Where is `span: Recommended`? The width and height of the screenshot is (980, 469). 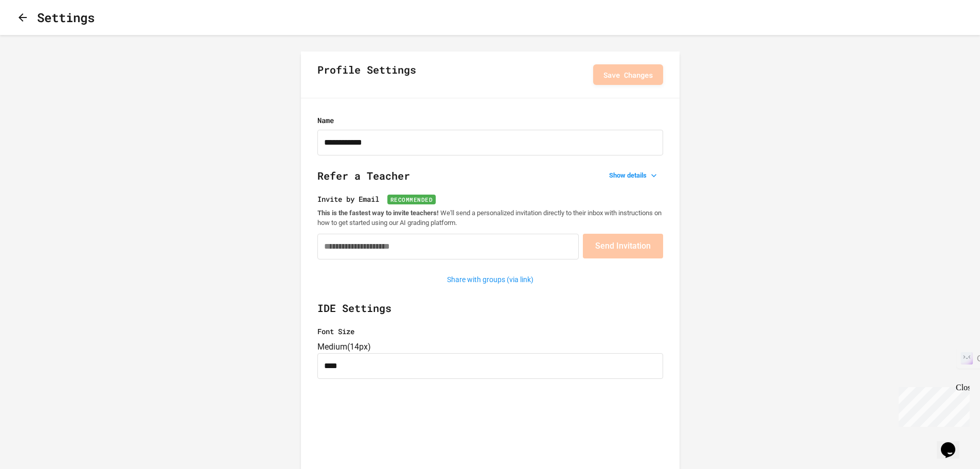
span: Recommended is located at coordinates (412, 199).